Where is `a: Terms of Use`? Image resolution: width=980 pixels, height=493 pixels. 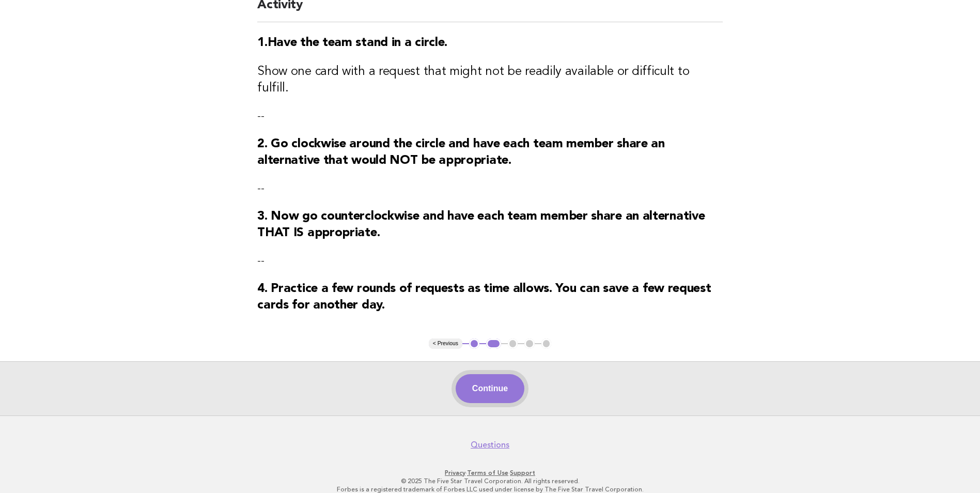 a: Terms of Use is located at coordinates (488, 473).